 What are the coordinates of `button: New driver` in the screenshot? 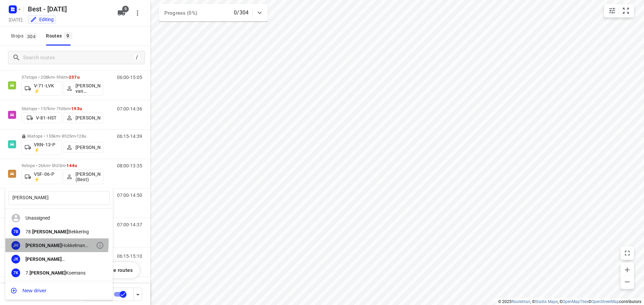 It's located at (59, 291).